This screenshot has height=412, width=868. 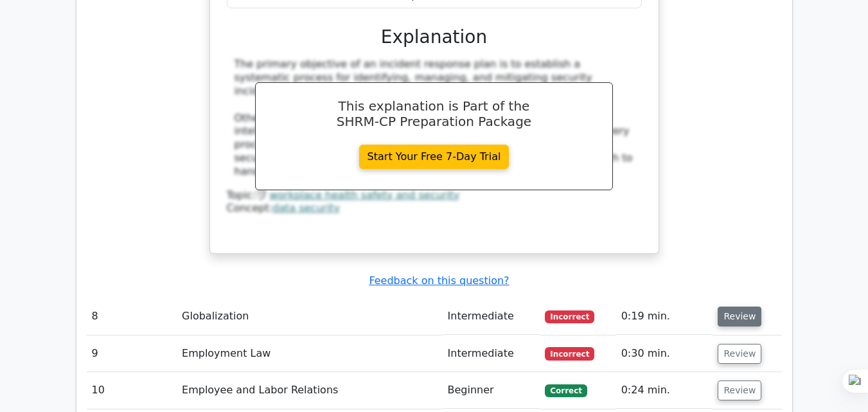 What do you see at coordinates (364, 195) in the screenshot?
I see `a: workplace health safety and security` at bounding box center [364, 195].